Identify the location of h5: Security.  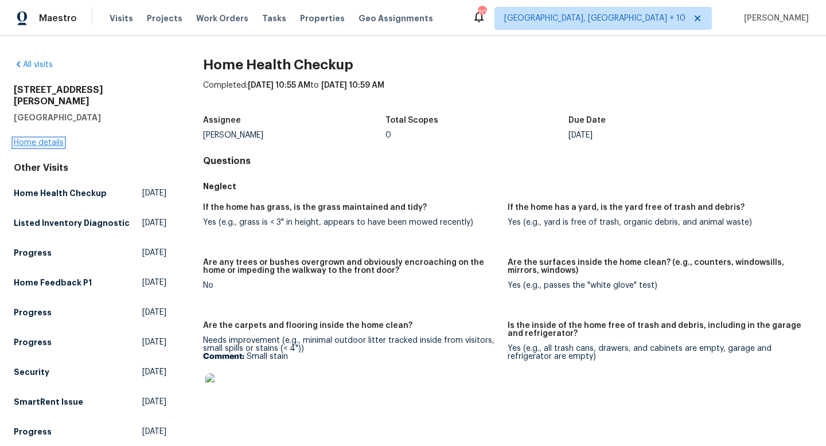
(32, 372).